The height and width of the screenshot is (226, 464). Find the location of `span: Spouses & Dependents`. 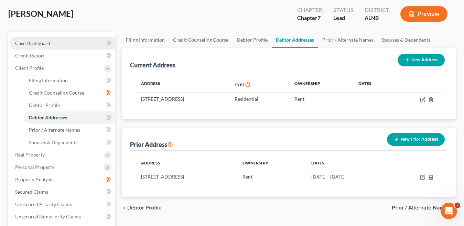

span: Spouses & Dependents is located at coordinates (53, 142).